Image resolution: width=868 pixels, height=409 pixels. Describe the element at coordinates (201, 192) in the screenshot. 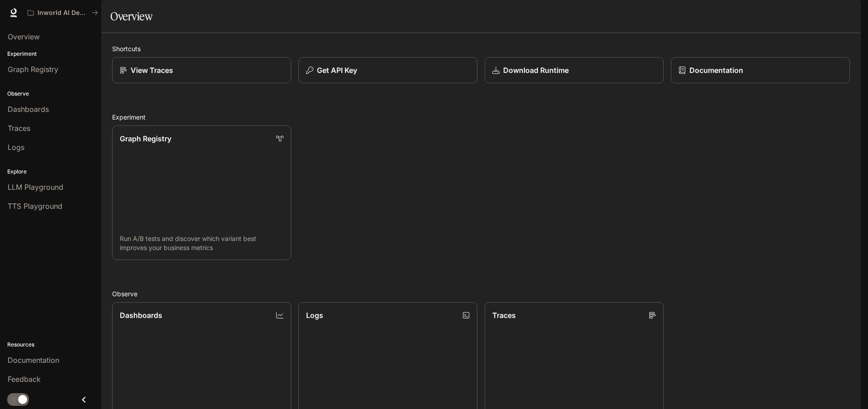

I see `a: Graph RegistryRun A/B tests and discover which variant best improves your business metrics` at that location.